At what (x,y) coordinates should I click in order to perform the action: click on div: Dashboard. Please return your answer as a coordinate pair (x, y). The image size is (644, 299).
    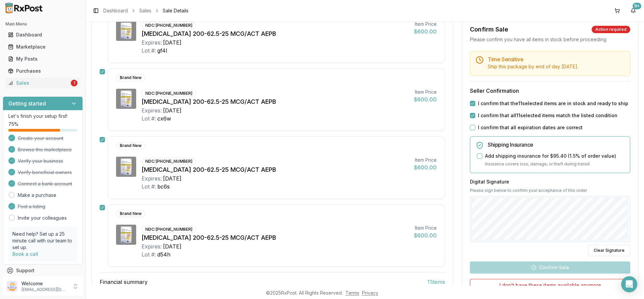
    Looking at the image, I should click on (42, 35).